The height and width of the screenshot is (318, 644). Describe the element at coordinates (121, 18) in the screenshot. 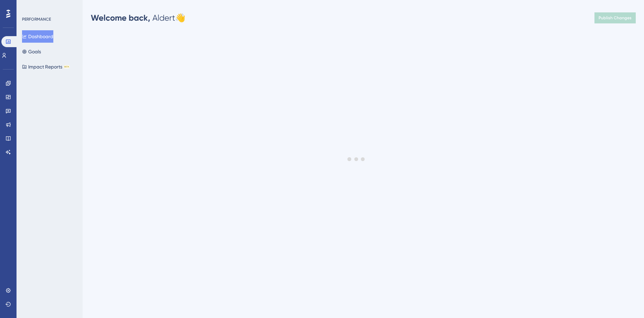

I see `span: Welcome back,` at that location.